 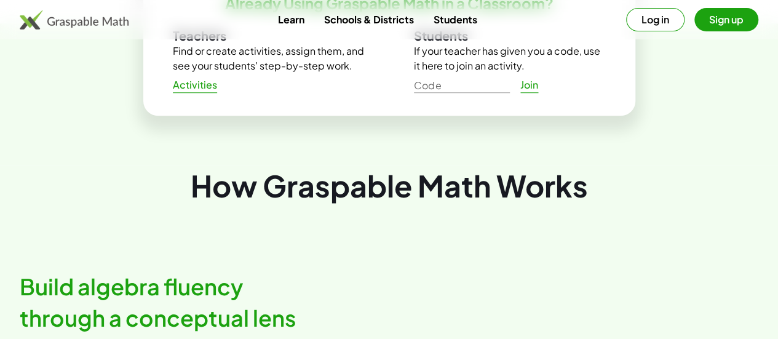 I want to click on a: Join, so click(x=530, y=85).